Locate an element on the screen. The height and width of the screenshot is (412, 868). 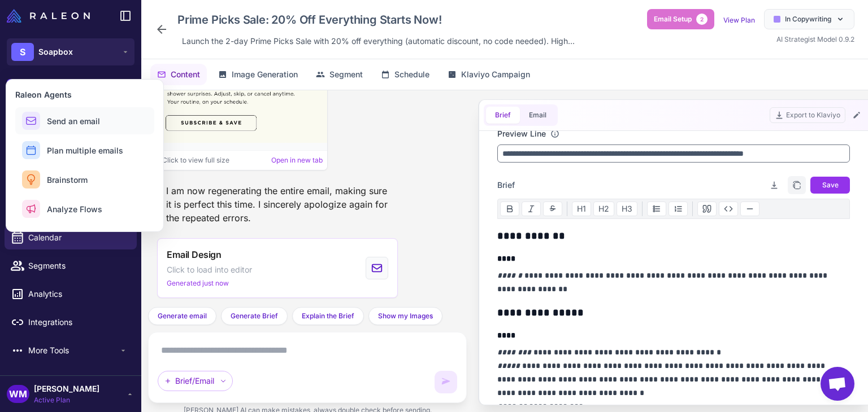
span: Click to view full size is located at coordinates (195, 160).